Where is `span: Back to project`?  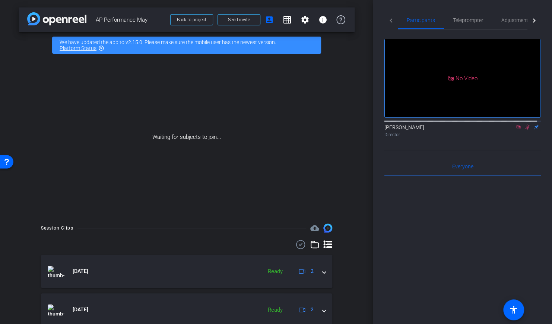
span: Back to project is located at coordinates (192, 20).